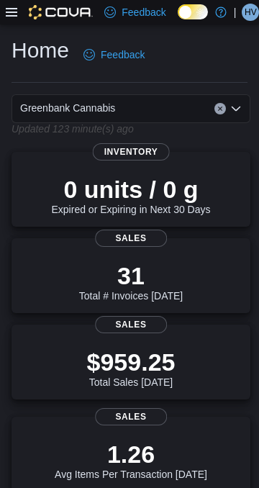  I want to click on p: 0 units / 0 g, so click(131, 189).